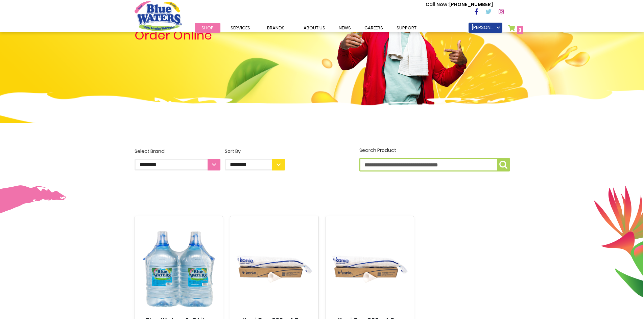 The width and height of the screenshot is (644, 319). Describe the element at coordinates (178, 159) in the screenshot. I see `label: Select Brand` at that location.